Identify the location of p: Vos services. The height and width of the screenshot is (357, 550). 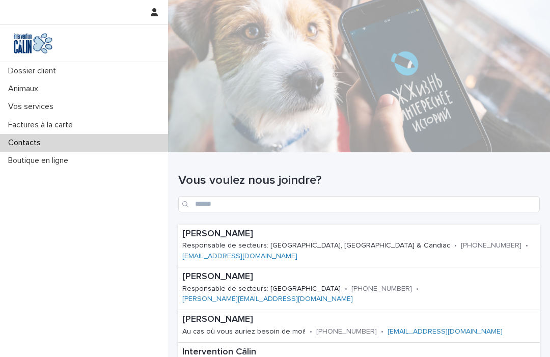
(33, 106).